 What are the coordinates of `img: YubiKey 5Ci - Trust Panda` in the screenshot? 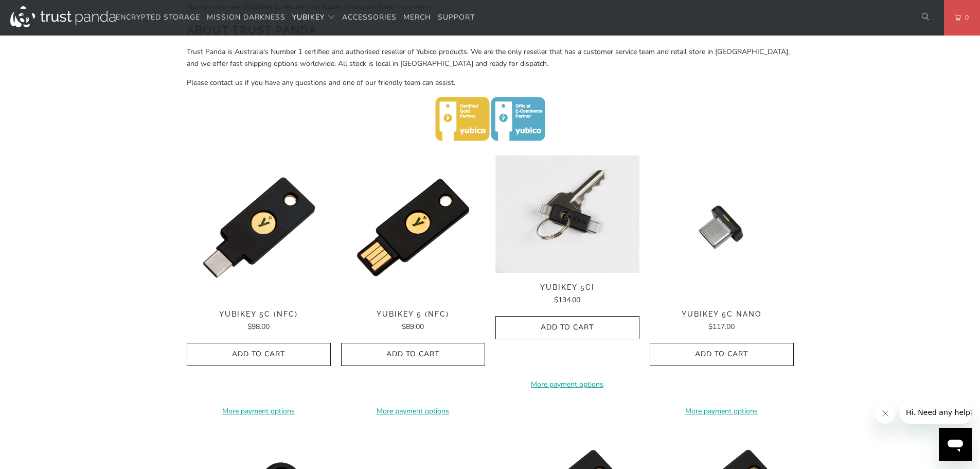 It's located at (567, 214).